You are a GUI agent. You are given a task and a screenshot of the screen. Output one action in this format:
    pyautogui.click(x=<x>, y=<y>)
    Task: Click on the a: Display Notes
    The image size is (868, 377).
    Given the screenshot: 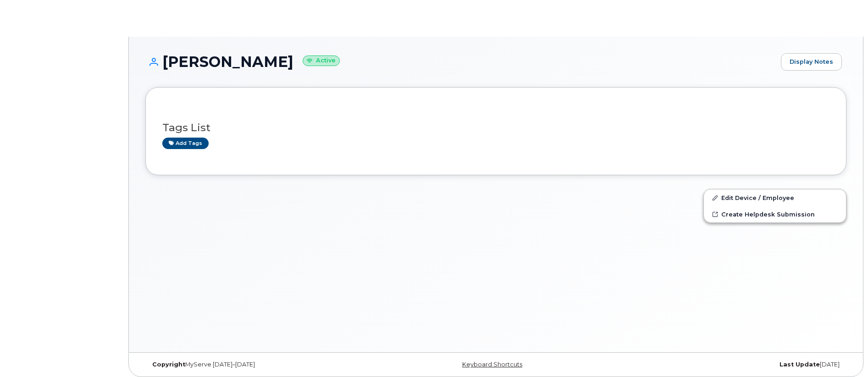 What is the action you would take?
    pyautogui.click(x=811, y=62)
    